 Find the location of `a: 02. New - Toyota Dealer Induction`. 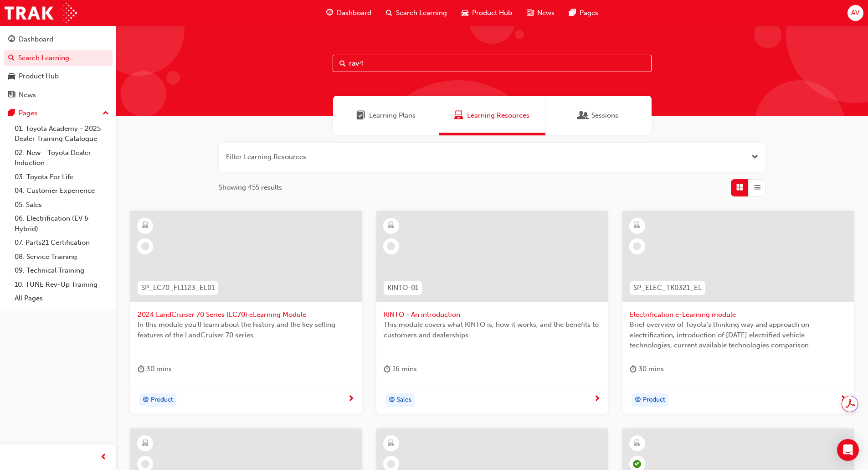

a: 02. New - Toyota Dealer Induction is located at coordinates (62, 157).